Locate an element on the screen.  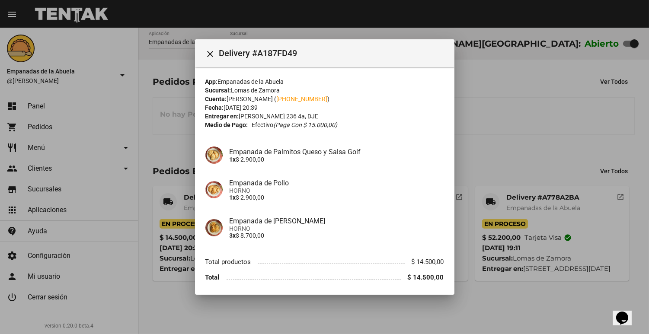
h4: Empanada de Pollo is located at coordinates (337, 183).